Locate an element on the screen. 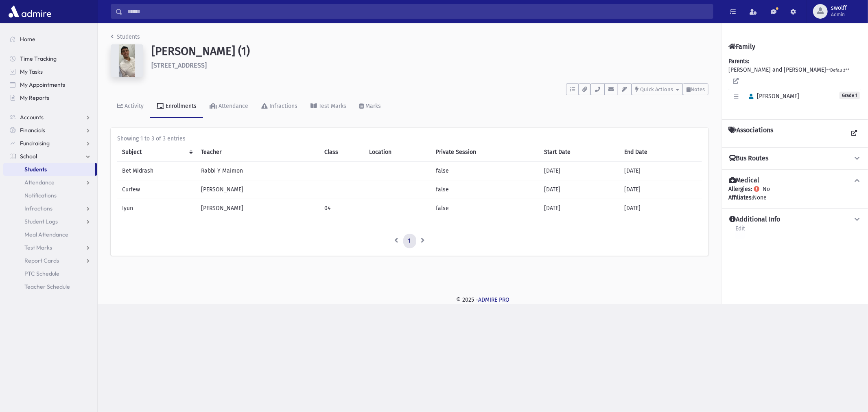 The height and width of the screenshot is (412, 868). span: PTC Schedule is located at coordinates (42, 273).